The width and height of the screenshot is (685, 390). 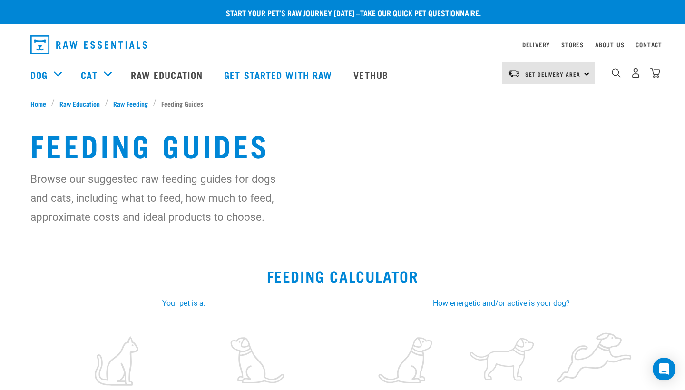 What do you see at coordinates (343, 103) in the screenshot?
I see `nav: breadcrumbs` at bounding box center [343, 103].